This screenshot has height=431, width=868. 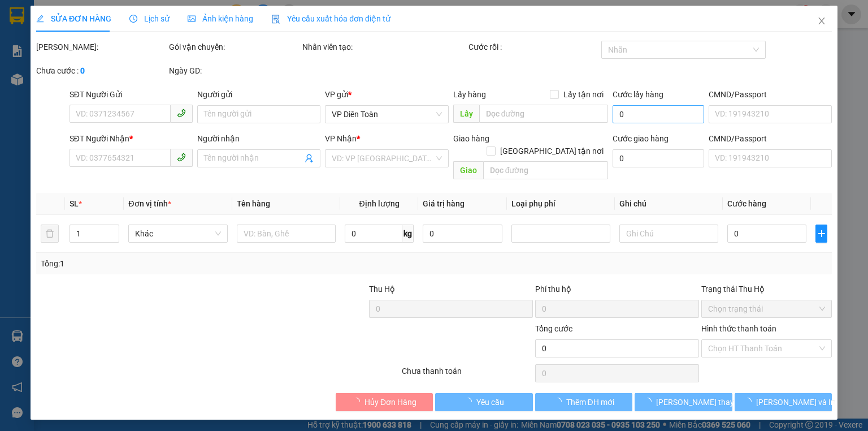 I want to click on label: Cước lấy hàng, so click(x=638, y=94).